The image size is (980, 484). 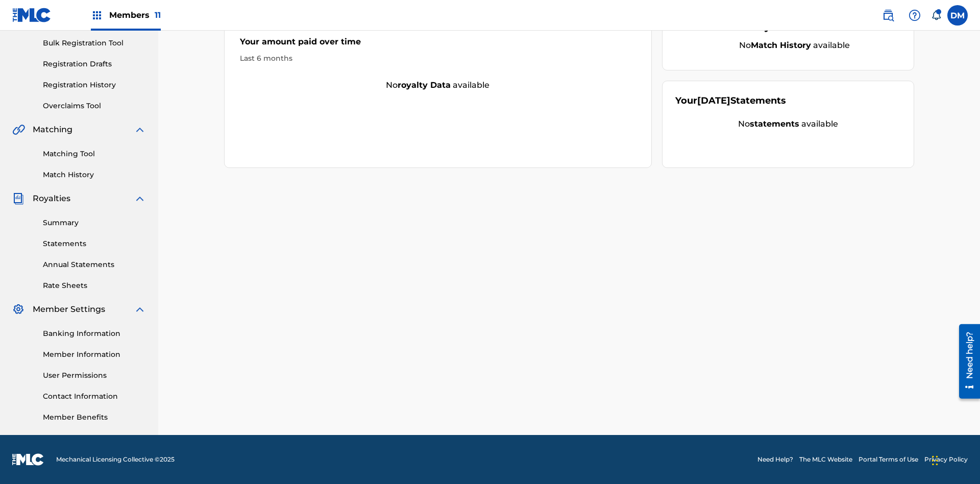 What do you see at coordinates (94, 244) in the screenshot?
I see `a: Statements` at bounding box center [94, 244].